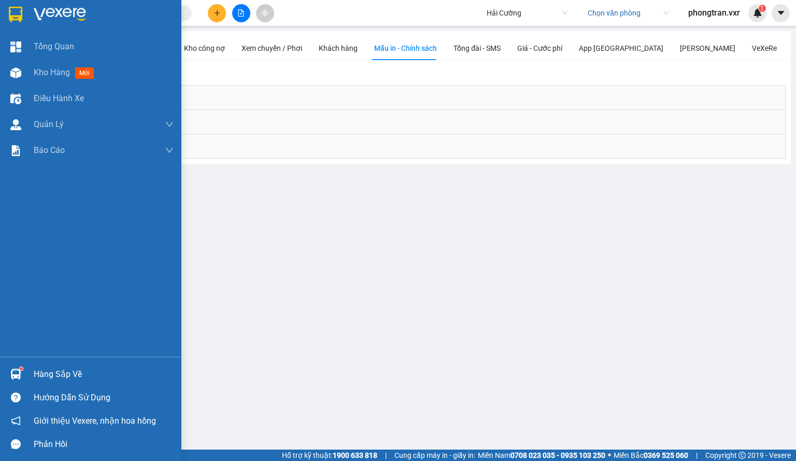 The height and width of the screenshot is (461, 796). I want to click on button: aim, so click(265, 13).